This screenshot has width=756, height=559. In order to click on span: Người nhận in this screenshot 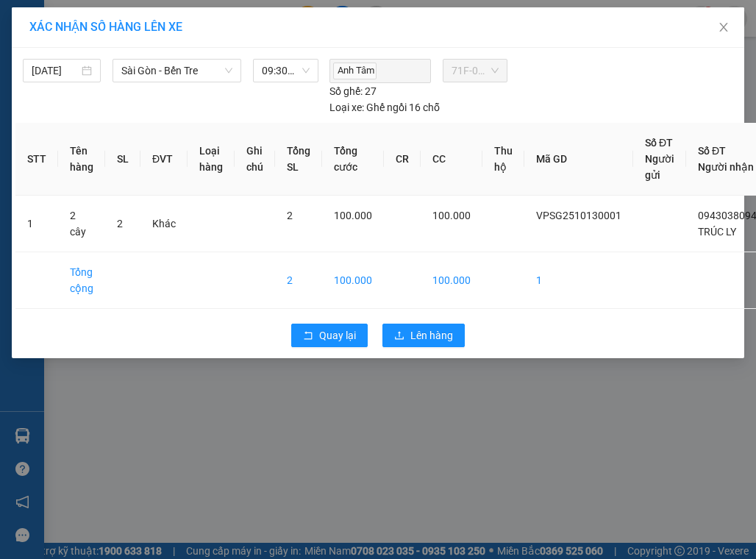, I will do `click(725, 167)`.